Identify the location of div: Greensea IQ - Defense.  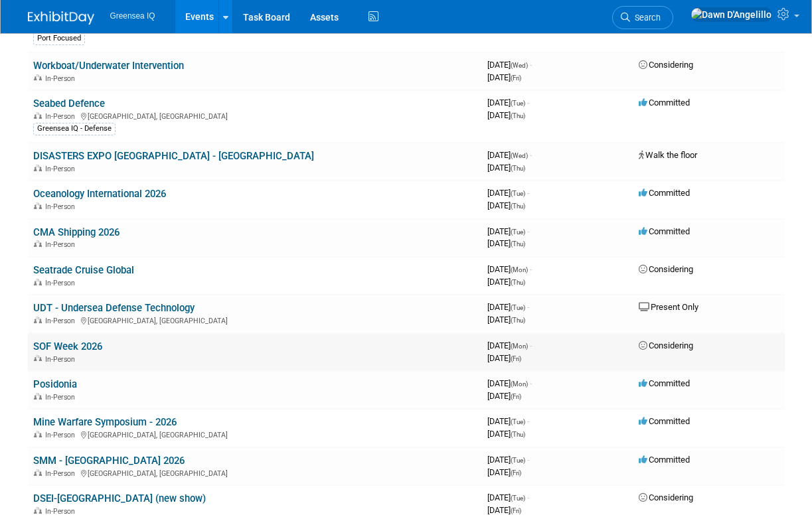
(74, 129).